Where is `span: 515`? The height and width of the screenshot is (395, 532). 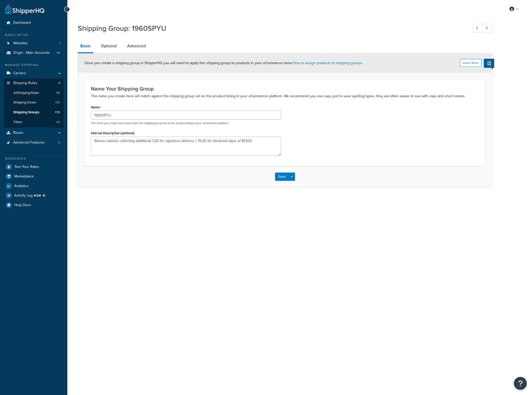 span: 515 is located at coordinates (58, 103).